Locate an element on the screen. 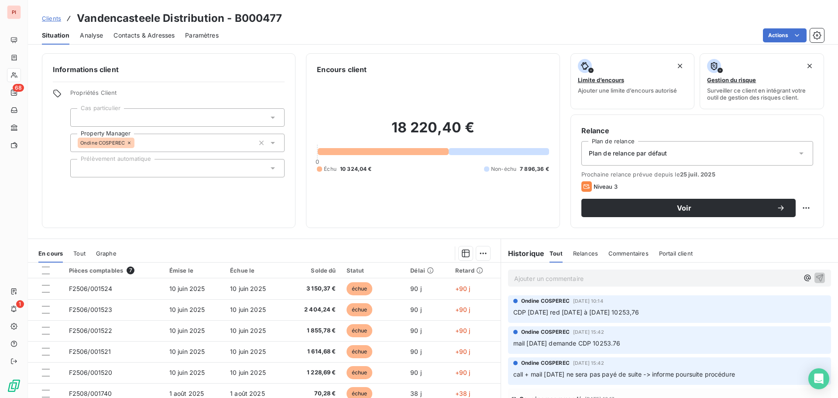  span: Clients is located at coordinates (52, 18).